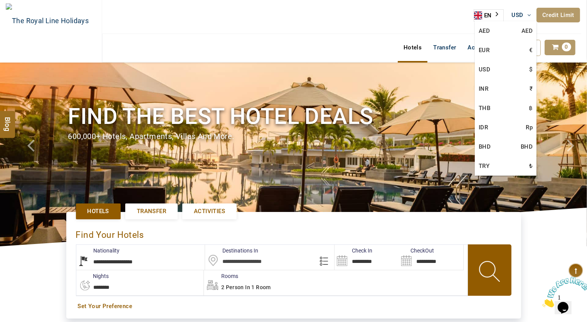 The image size is (587, 322). Describe the element at coordinates (221, 276) in the screenshot. I see `label: Rooms` at that location.